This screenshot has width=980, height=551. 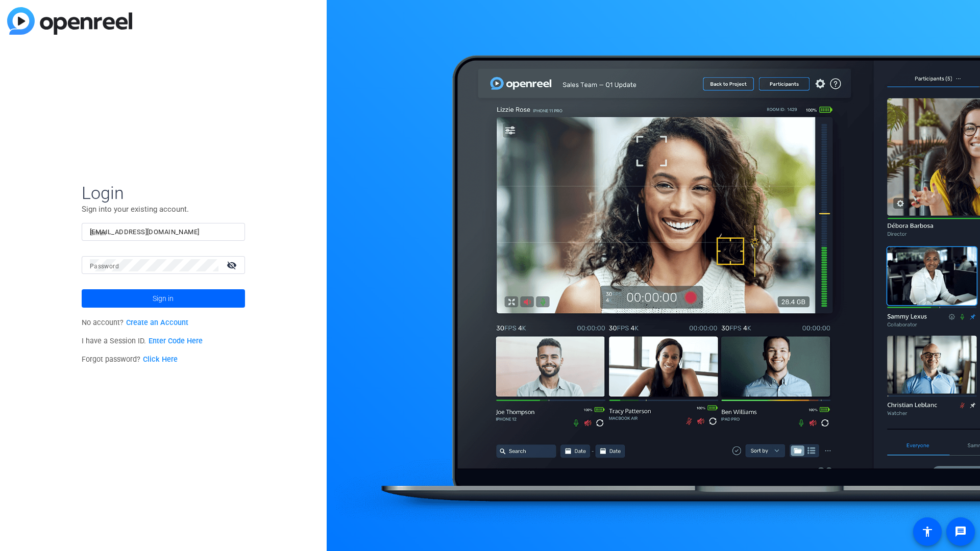 What do you see at coordinates (160, 360) in the screenshot?
I see `a: Click Here` at bounding box center [160, 360].